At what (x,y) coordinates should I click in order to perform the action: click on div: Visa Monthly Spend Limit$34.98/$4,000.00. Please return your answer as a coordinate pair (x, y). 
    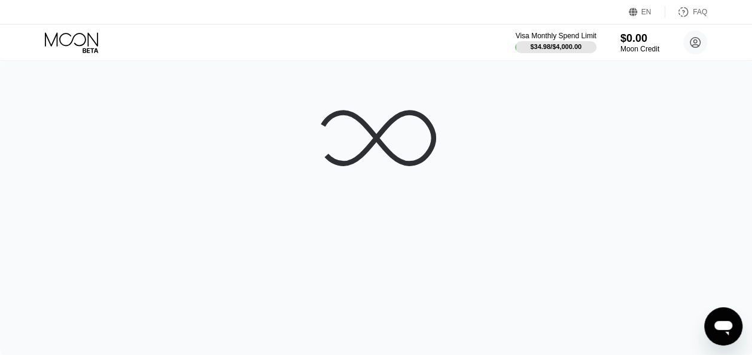
    Looking at the image, I should click on (555, 42).